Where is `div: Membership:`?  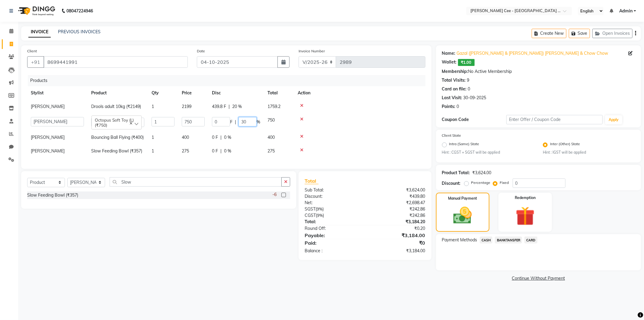
div: Membership: is located at coordinates (455, 71).